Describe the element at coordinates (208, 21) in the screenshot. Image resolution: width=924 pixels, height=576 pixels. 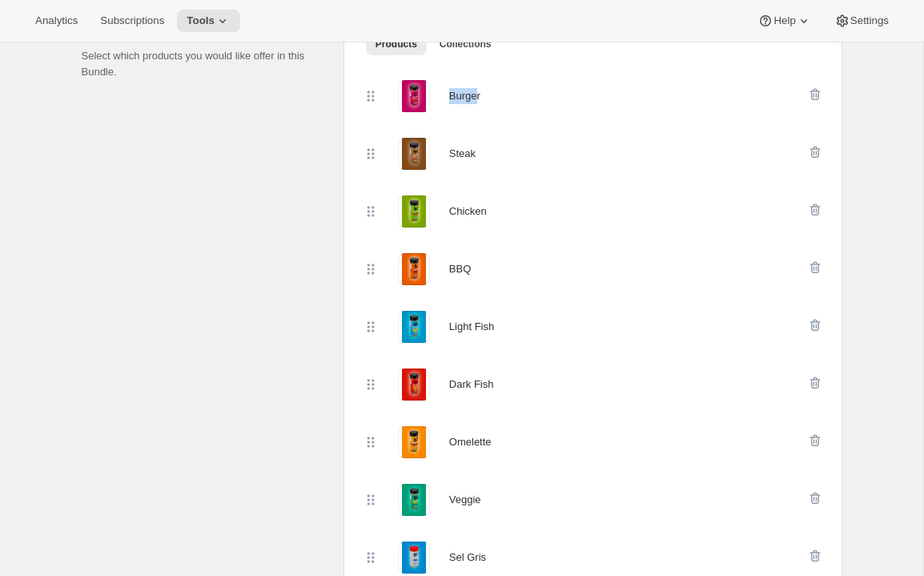
I see `button: Tools` at that location.